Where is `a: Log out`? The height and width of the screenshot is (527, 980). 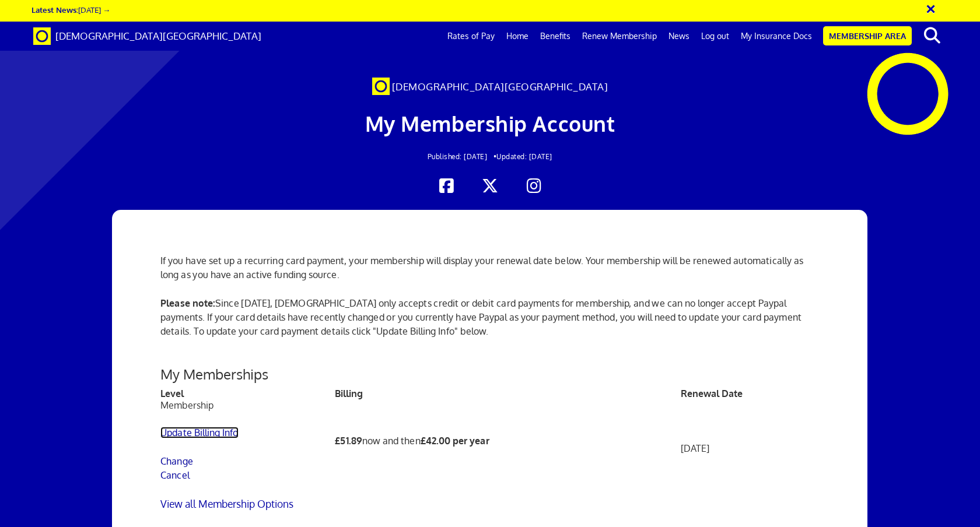
a: Log out is located at coordinates (715, 36).